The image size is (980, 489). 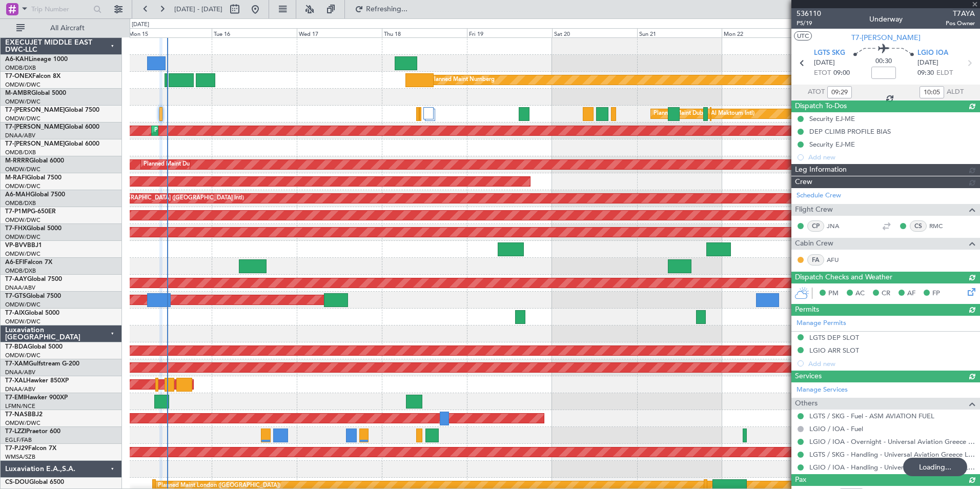 I want to click on span: T7-XAM, so click(x=17, y=364).